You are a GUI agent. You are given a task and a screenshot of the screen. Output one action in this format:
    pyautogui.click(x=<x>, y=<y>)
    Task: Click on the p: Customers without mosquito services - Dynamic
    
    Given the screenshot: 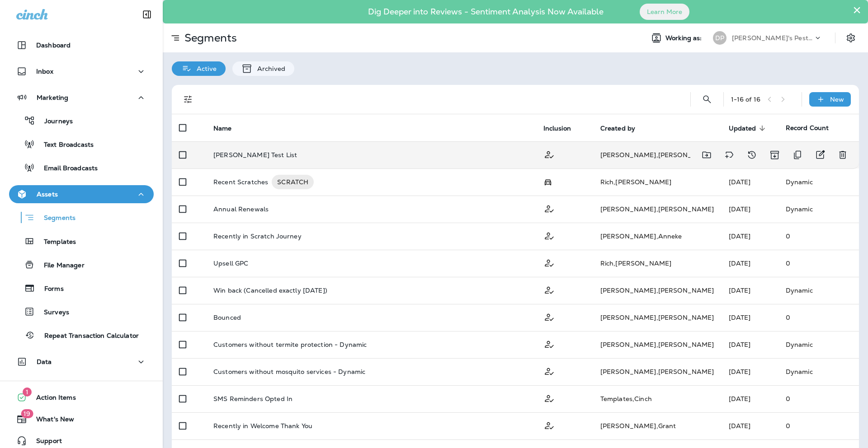 What is the action you would take?
    pyautogui.click(x=289, y=371)
    